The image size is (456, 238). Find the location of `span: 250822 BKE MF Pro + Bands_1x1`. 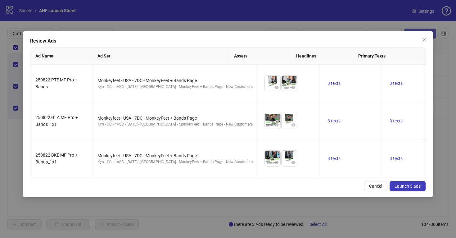

span: 250822 BKE MF Pro + Bands_1x1 is located at coordinates (57, 158).